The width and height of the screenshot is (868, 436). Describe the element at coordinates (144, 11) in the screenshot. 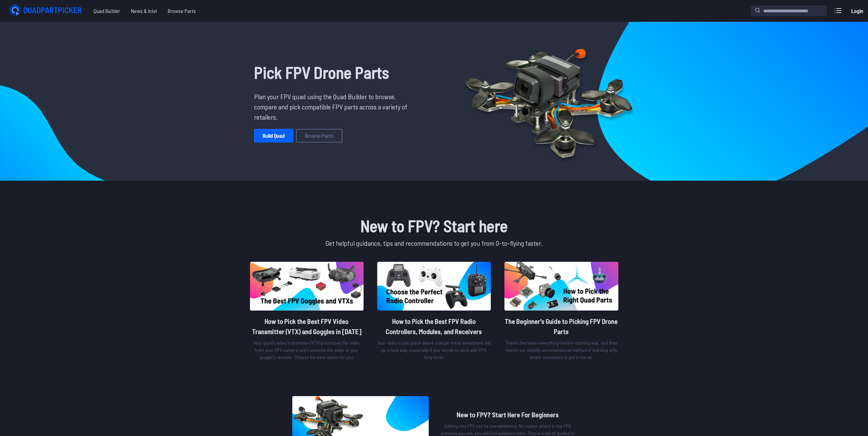

I see `span: News & Intel` at that location.